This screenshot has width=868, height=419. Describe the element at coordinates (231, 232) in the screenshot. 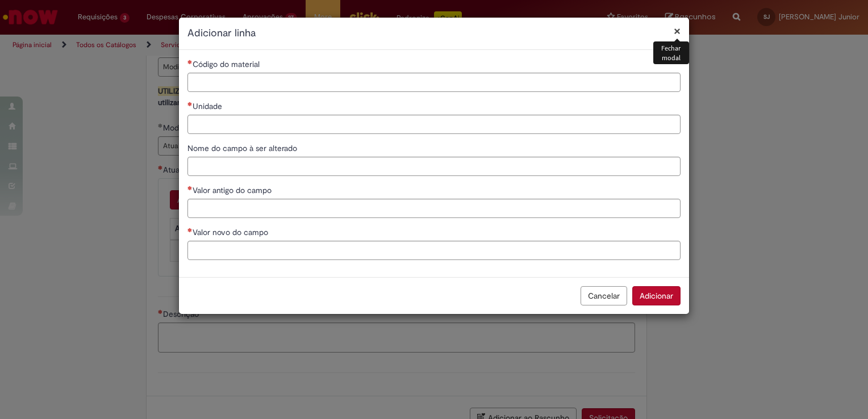

I see `span: Valor novo do campo` at that location.